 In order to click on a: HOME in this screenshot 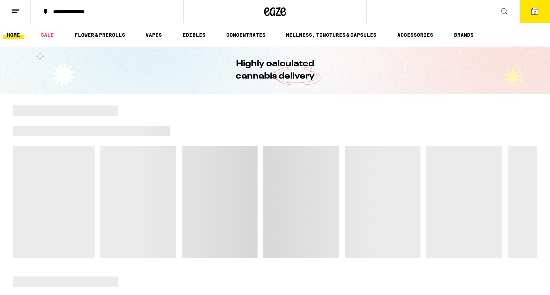, I will do `click(13, 35)`.